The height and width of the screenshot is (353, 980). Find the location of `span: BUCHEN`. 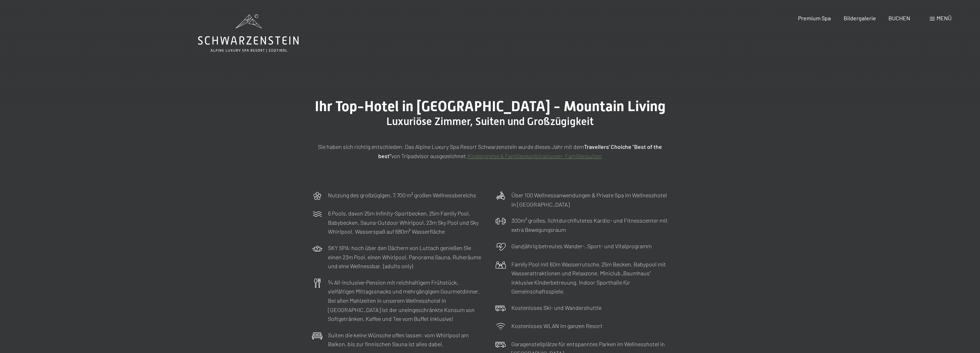

span: BUCHEN is located at coordinates (899, 18).